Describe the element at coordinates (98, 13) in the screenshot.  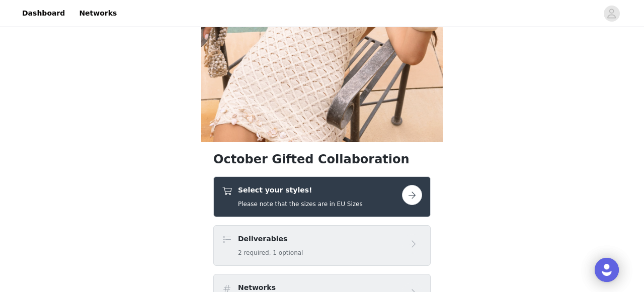
I see `a: Networks` at that location.